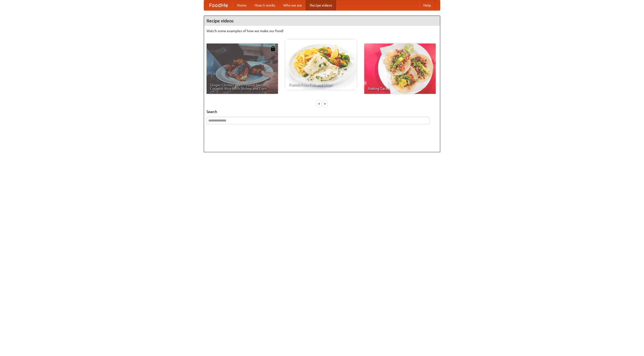  What do you see at coordinates (265, 6) in the screenshot?
I see `a: How it works` at bounding box center [265, 6].